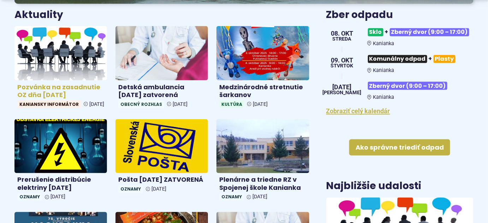 The image size is (488, 223). Describe the element at coordinates (39, 15) in the screenshot. I see `h3: Aktuality` at that location.